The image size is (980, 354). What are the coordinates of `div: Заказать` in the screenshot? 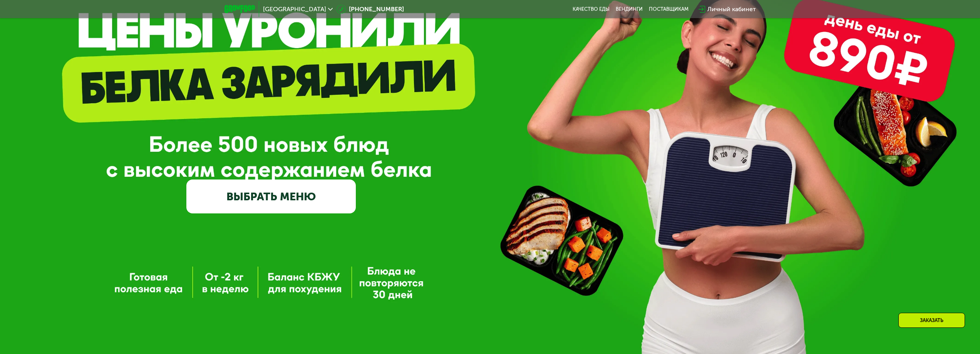 It's located at (932, 320).